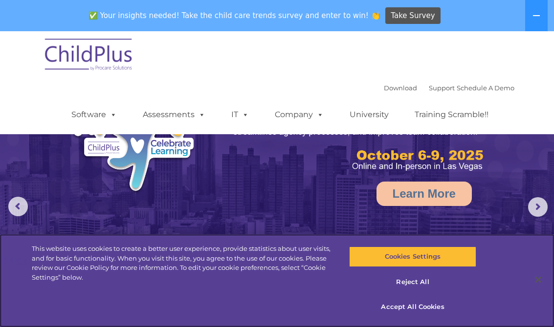 The image size is (554, 327). I want to click on a: Assessments, so click(174, 115).